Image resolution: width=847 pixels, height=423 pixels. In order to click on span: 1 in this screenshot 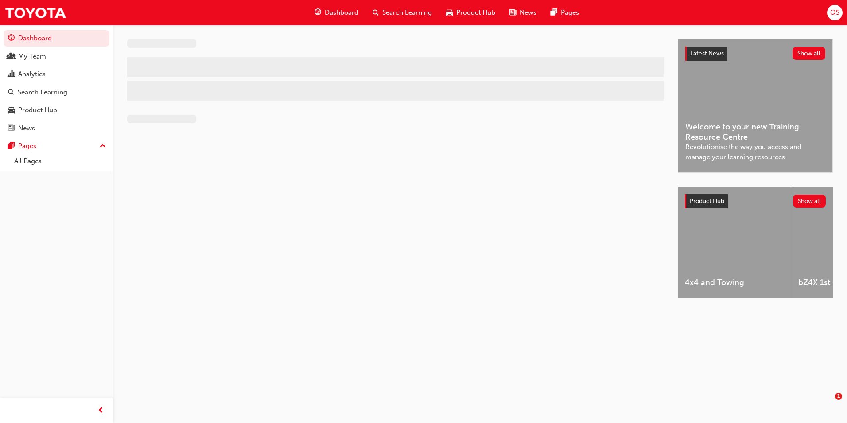, I will do `click(839, 396)`.